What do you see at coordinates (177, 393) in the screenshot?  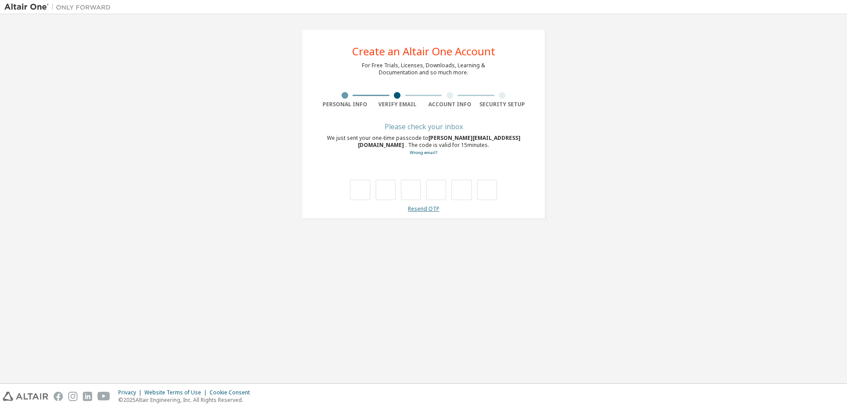 I see `div: Website Terms of Use` at bounding box center [177, 393].